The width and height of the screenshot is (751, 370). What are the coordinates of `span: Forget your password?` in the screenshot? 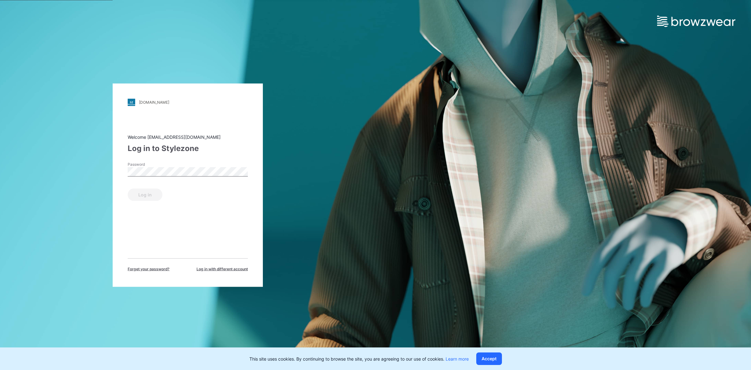 It's located at (149, 269).